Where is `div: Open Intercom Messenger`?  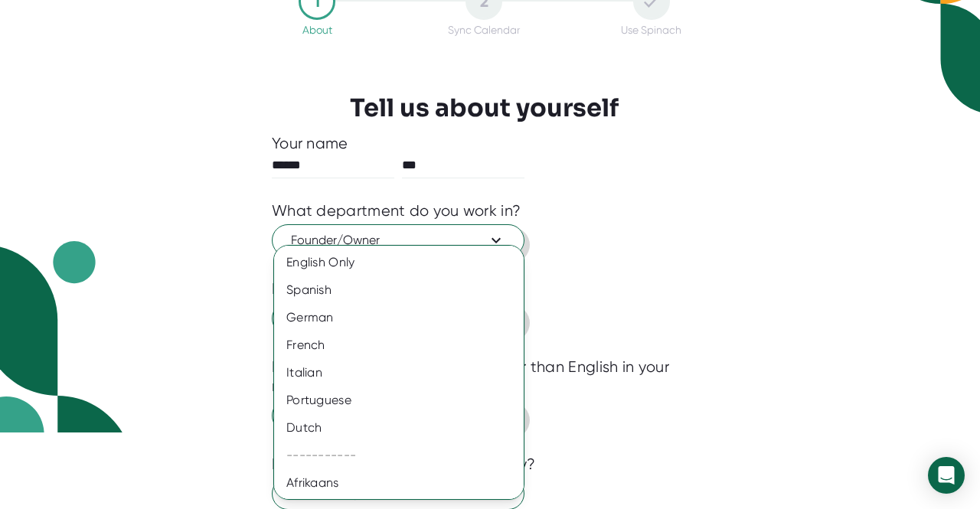
div: Open Intercom Messenger is located at coordinates (946, 475).